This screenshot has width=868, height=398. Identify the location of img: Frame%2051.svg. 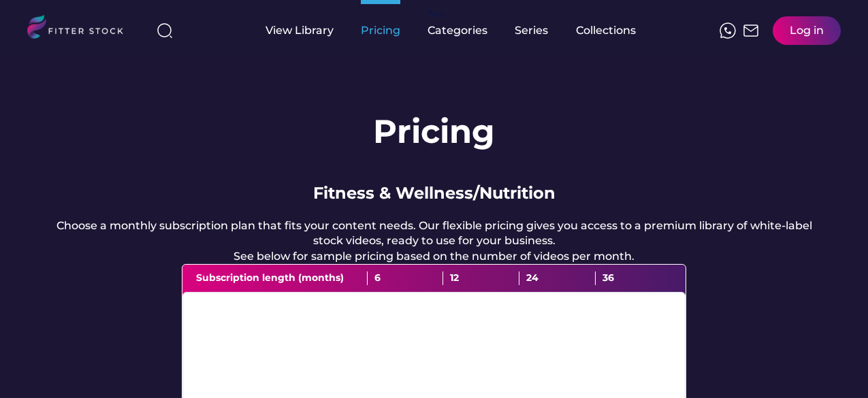
(751, 30).